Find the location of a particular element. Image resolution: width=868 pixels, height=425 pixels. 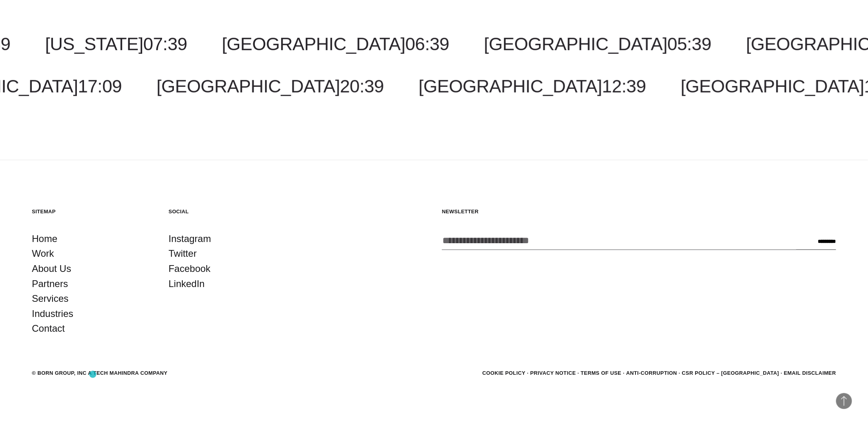

a: Instagram is located at coordinates (190, 238).